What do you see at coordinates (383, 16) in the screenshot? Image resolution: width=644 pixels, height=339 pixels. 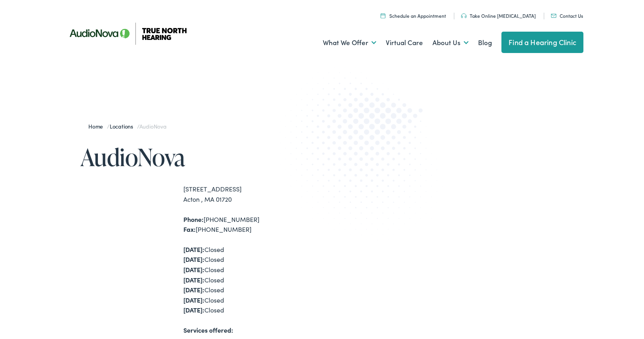 I see `img: Icon symbolizing a calendar in color code ffb348` at bounding box center [383, 16].